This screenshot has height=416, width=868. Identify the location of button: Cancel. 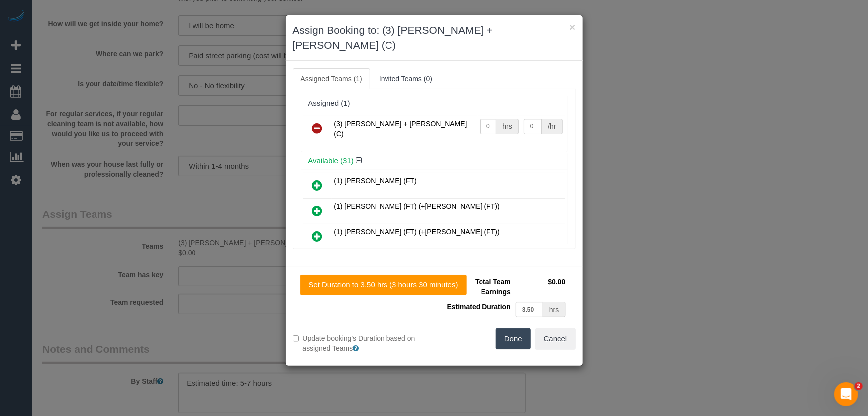
(555, 338).